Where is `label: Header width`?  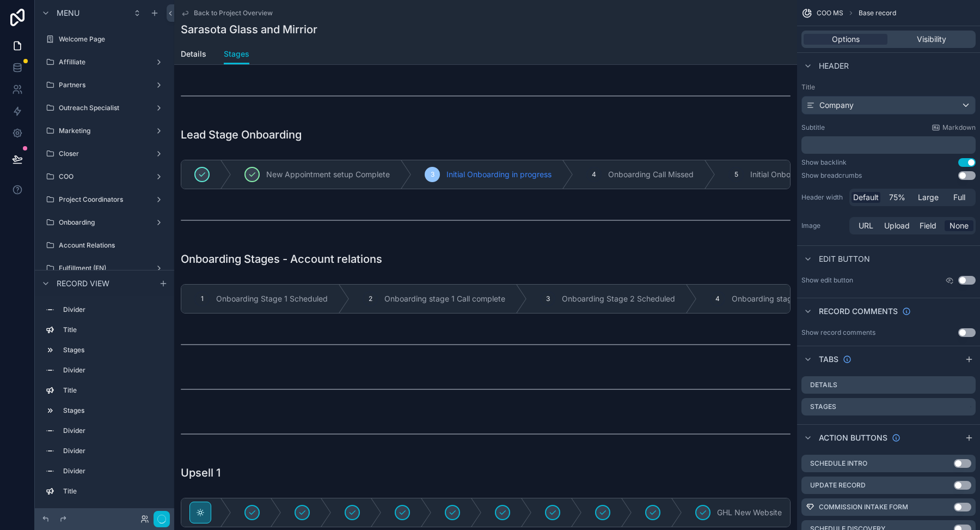
label: Header width is located at coordinates (823, 198).